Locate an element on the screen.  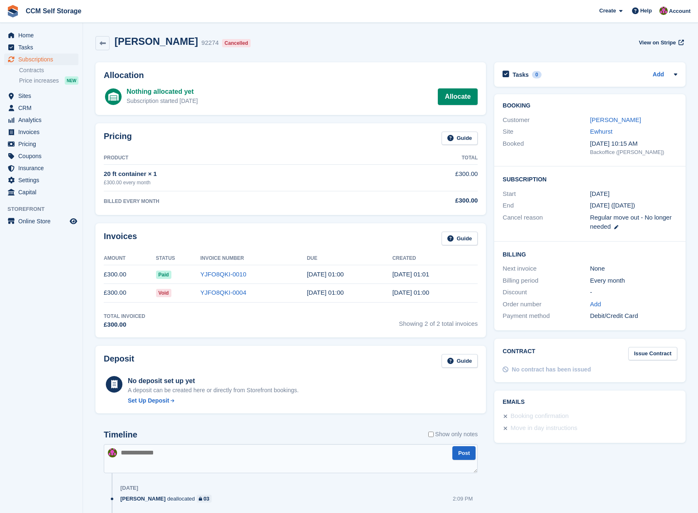
h2: Contract is located at coordinates (519, 354).